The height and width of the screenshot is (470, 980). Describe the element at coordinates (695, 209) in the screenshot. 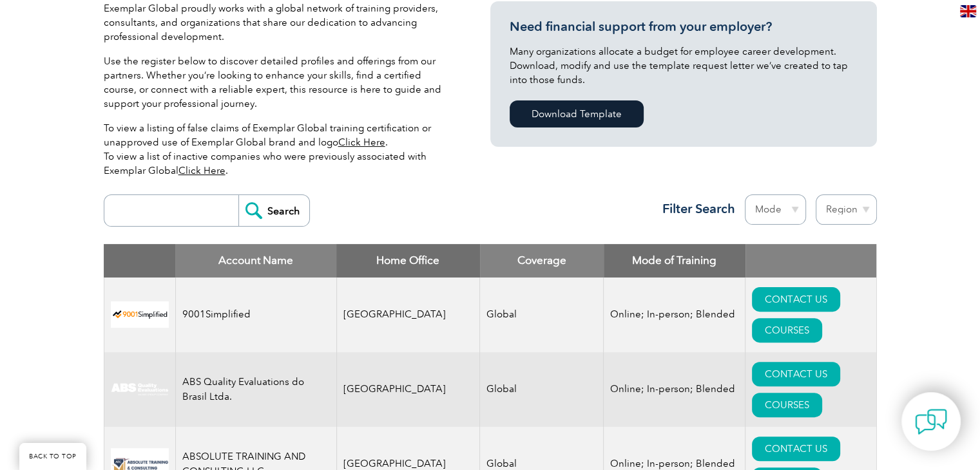

I see `h3: Filter Search` at that location.